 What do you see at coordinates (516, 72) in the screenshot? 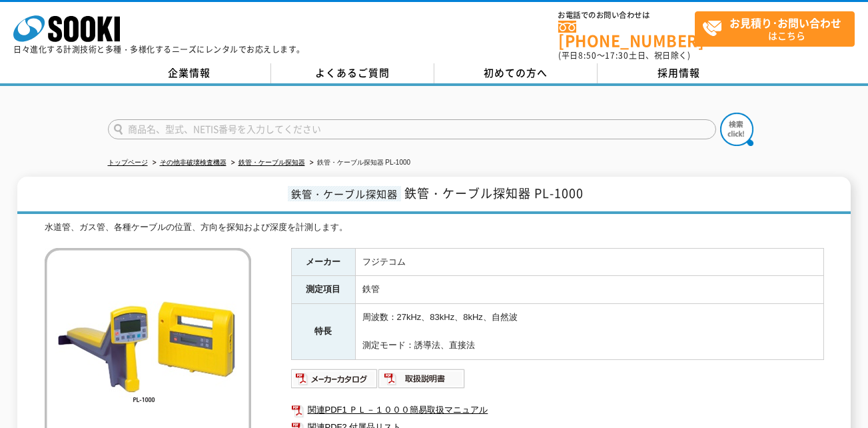
I see `span: 初めての方へ` at bounding box center [516, 72].